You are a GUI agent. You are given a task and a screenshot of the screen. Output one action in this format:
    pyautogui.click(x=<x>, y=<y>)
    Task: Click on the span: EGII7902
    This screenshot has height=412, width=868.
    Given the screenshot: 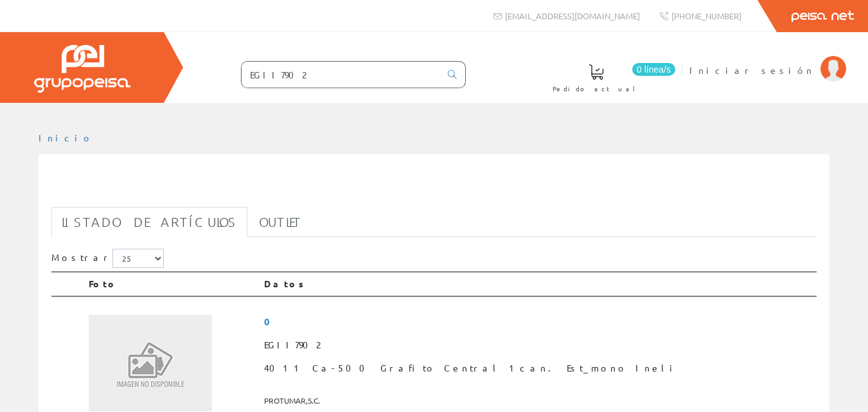 What is the action you would take?
    pyautogui.click(x=538, y=345)
    